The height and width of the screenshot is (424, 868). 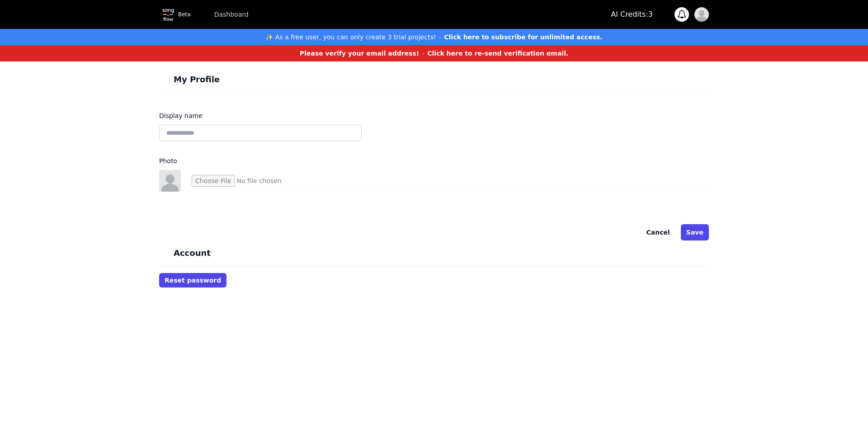 I want to click on button: Please verify your email address!Click here to re-send verification email., so click(x=434, y=53).